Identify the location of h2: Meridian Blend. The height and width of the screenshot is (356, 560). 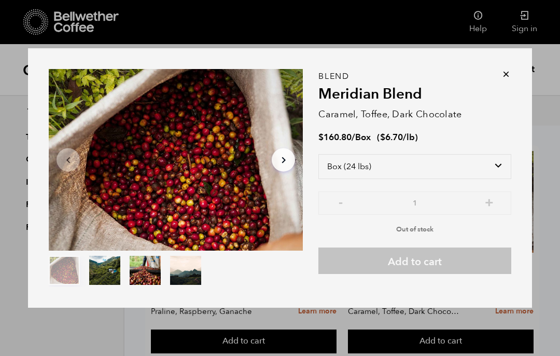
(415, 94).